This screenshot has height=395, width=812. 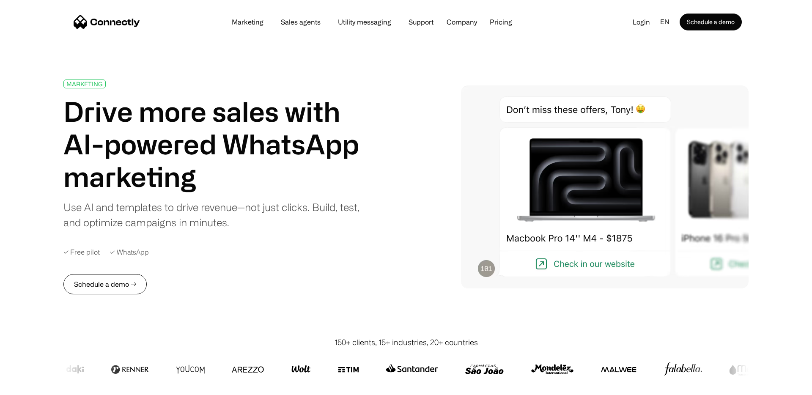 What do you see at coordinates (30, 386) in the screenshot?
I see `aside: Language selected: English` at bounding box center [30, 386].